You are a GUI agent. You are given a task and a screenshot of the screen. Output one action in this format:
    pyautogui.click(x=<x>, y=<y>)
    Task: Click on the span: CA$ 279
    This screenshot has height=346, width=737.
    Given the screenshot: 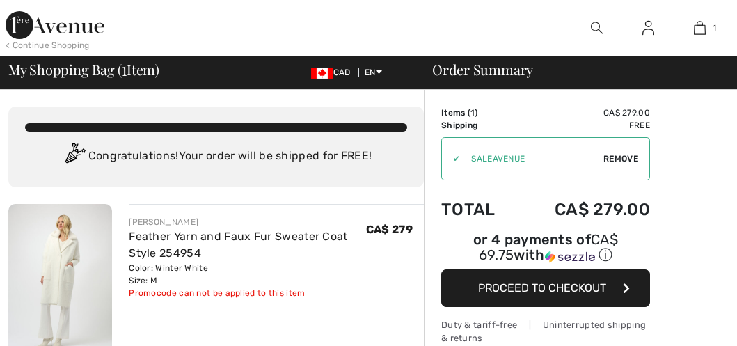 What is the action you would take?
    pyautogui.click(x=389, y=229)
    